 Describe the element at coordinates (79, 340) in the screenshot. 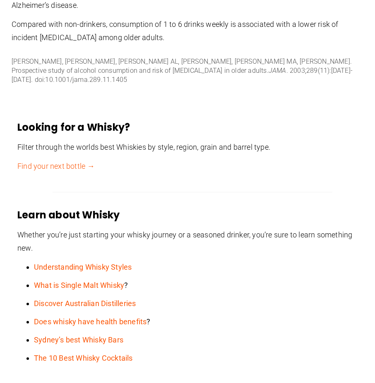

I see `a: Sydney’s best Whisky Bars` at that location.